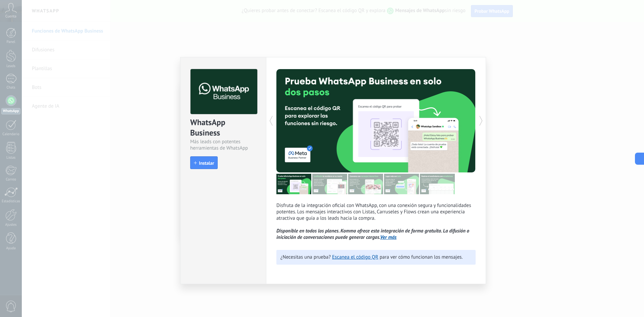 This screenshot has width=644, height=317. What do you see at coordinates (401, 184) in the screenshot?
I see `img: tour_image_62c9952fc9cf984da8d1d2aa2c453724.png` at bounding box center [401, 184].